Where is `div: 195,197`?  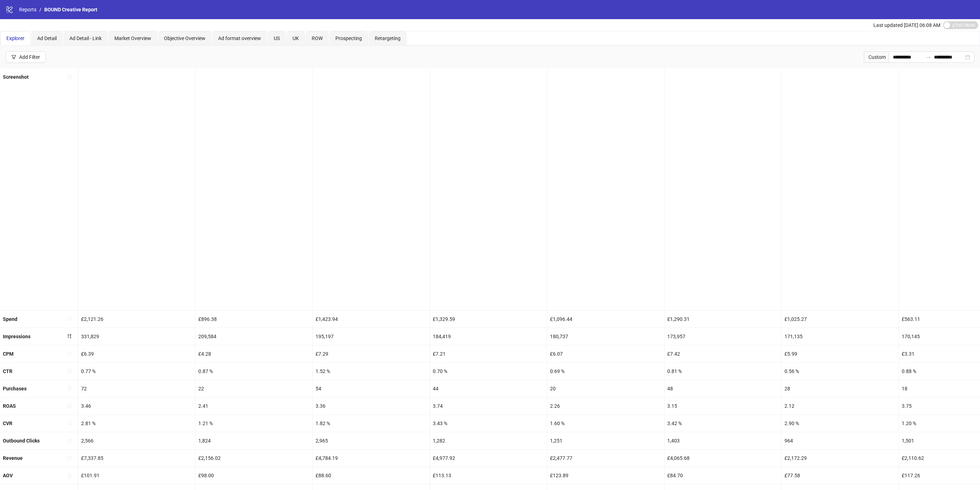
div: 195,197 is located at coordinates (371, 337).